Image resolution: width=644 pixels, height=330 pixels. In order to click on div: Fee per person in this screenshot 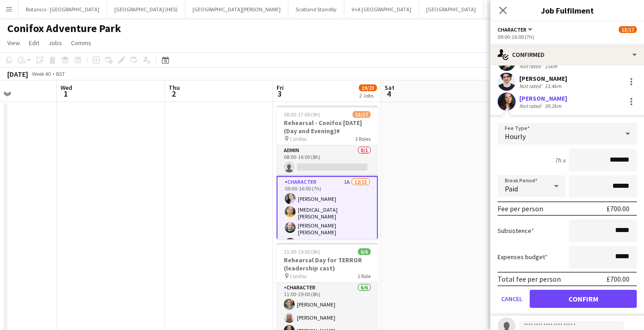, I will do `click(520, 209)`.